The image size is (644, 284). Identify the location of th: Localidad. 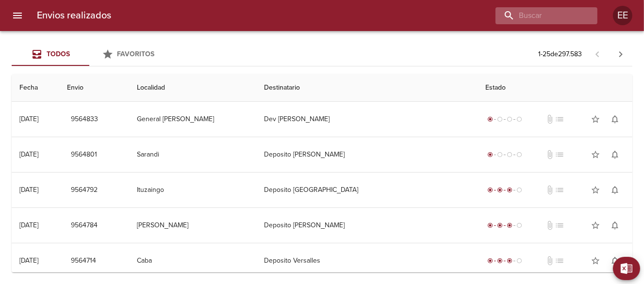
(193, 88).